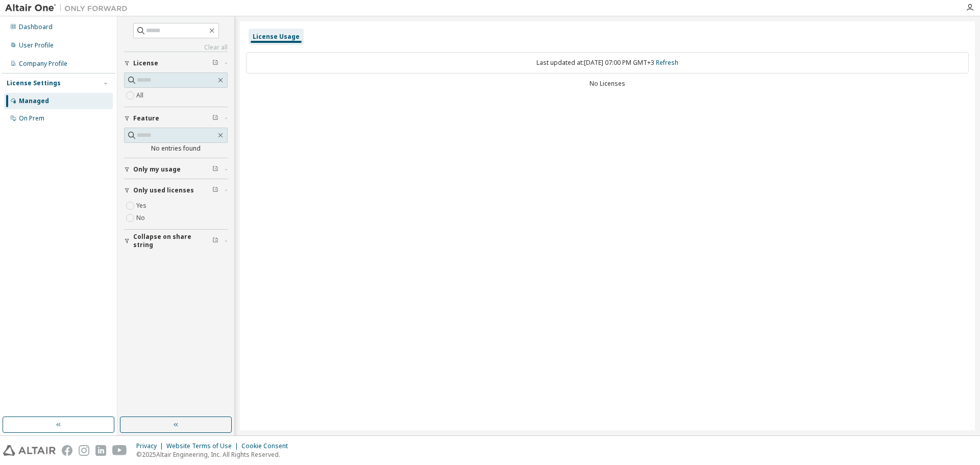 Image resolution: width=980 pixels, height=465 pixels. I want to click on span: License, so click(146, 63).